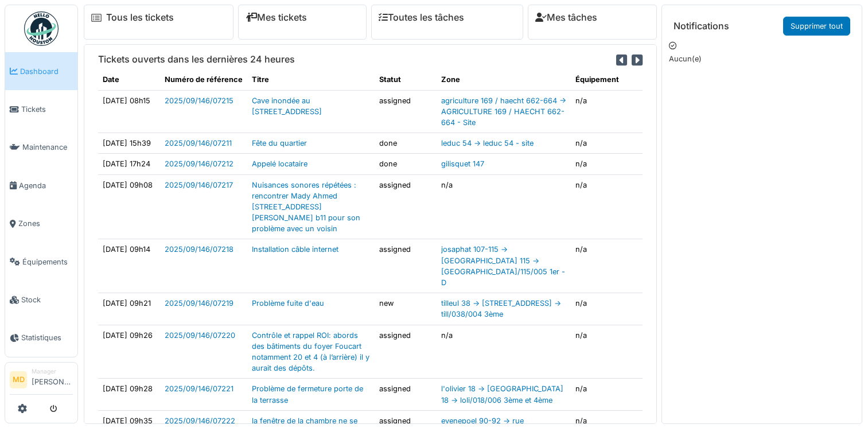 Image resolution: width=868 pixels, height=428 pixels. What do you see at coordinates (463, 163) in the screenshot?
I see `a: gilisquet 147` at bounding box center [463, 163].